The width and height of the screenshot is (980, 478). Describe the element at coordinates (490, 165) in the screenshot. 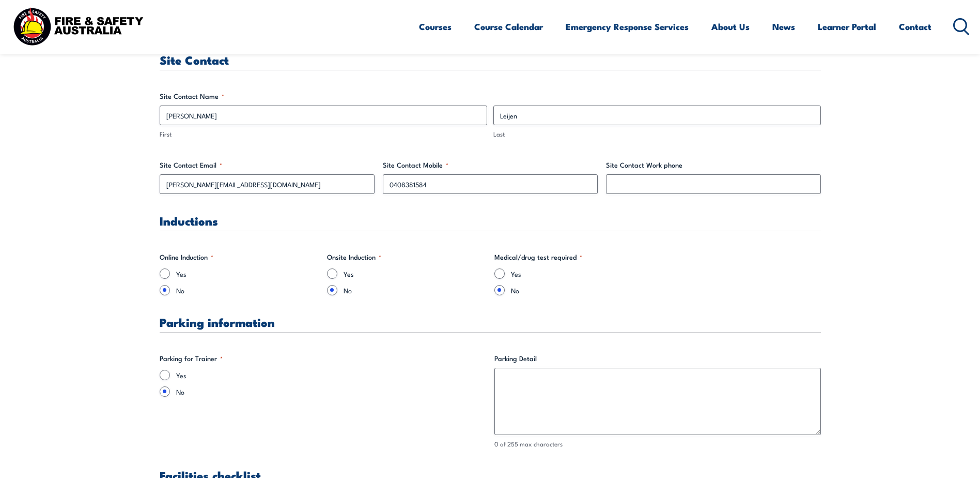

I see `label: Site Contact Mobile` at that location.